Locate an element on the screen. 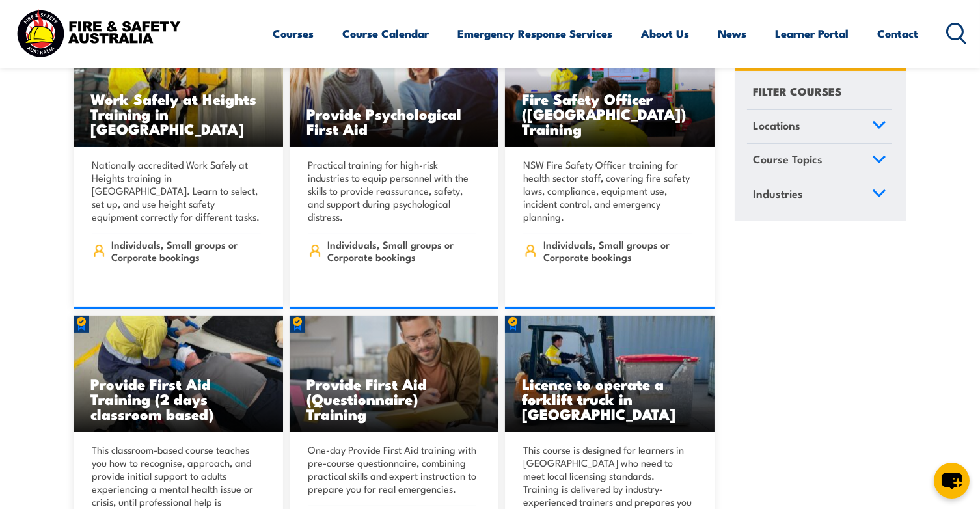 The height and width of the screenshot is (509, 980). img: Mental Health First Aid Refresher Training (Standard) (1) is located at coordinates (395, 374).